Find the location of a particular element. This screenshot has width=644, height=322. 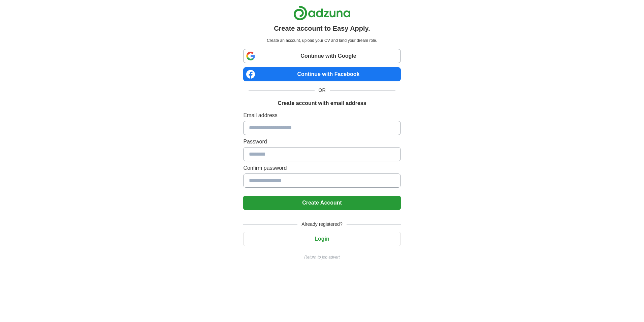

span: Already registered? is located at coordinates (322, 224).